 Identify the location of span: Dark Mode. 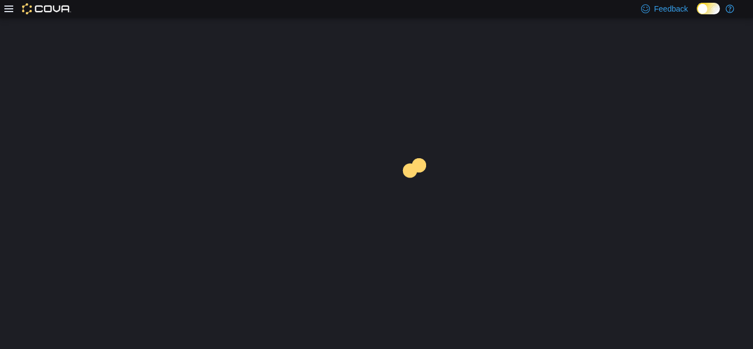
(697, 14).